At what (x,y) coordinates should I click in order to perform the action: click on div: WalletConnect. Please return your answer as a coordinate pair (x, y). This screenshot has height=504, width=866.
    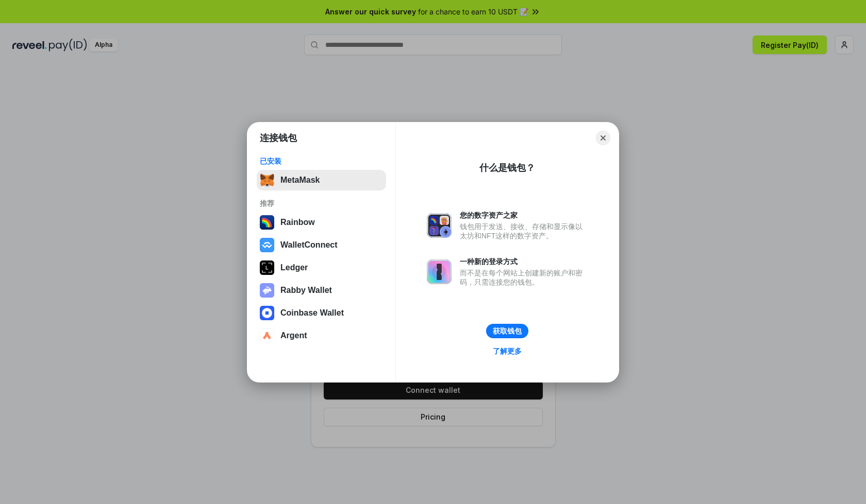
    Looking at the image, I should click on (309, 245).